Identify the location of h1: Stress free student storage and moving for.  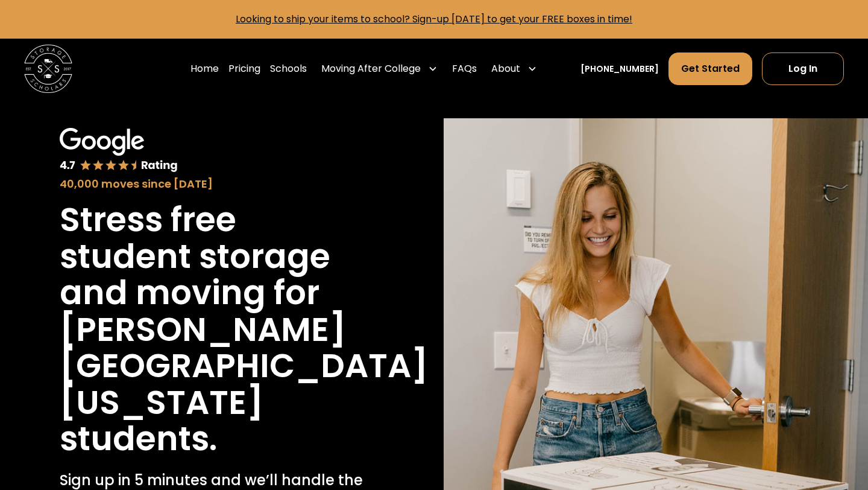
(212, 256).